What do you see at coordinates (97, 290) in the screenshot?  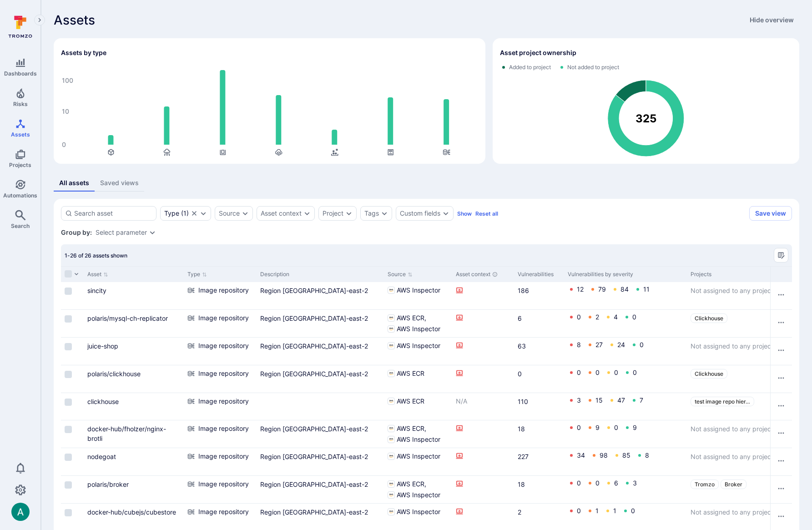 I see `a: sincity` at bounding box center [97, 290].